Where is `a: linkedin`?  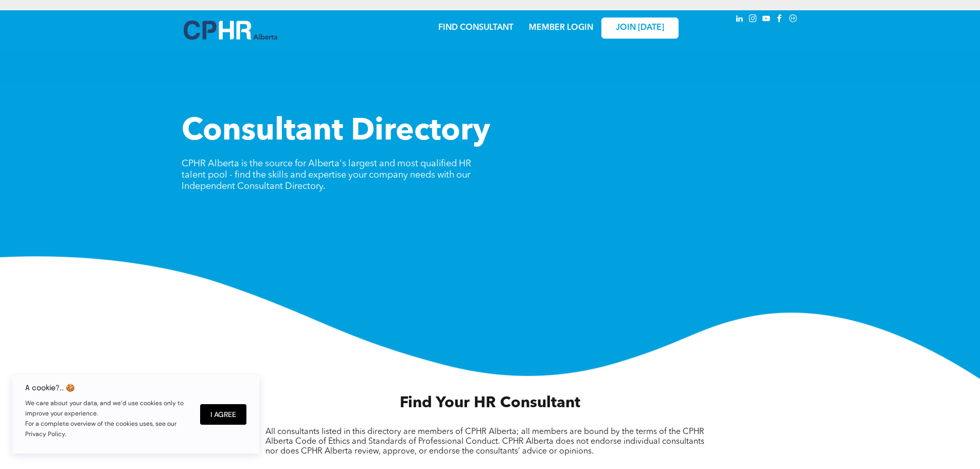 a: linkedin is located at coordinates (739, 20).